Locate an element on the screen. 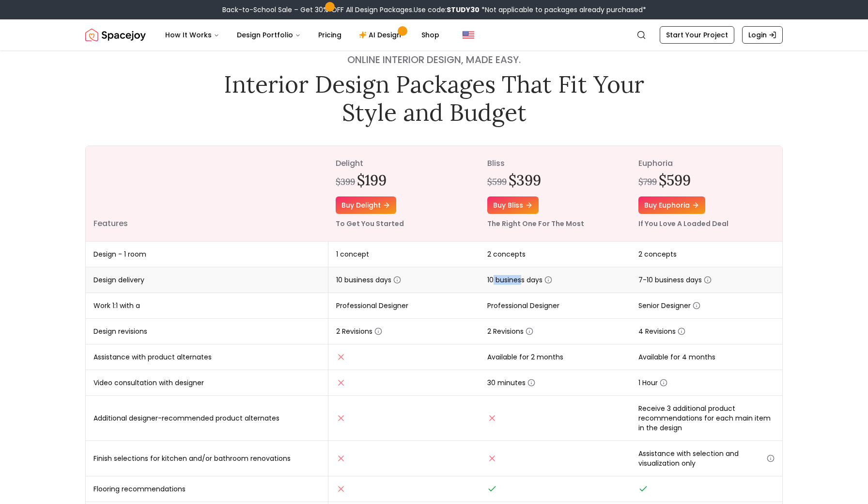 This screenshot has width=868, height=504. td: Design delivery is located at coordinates (207, 280).